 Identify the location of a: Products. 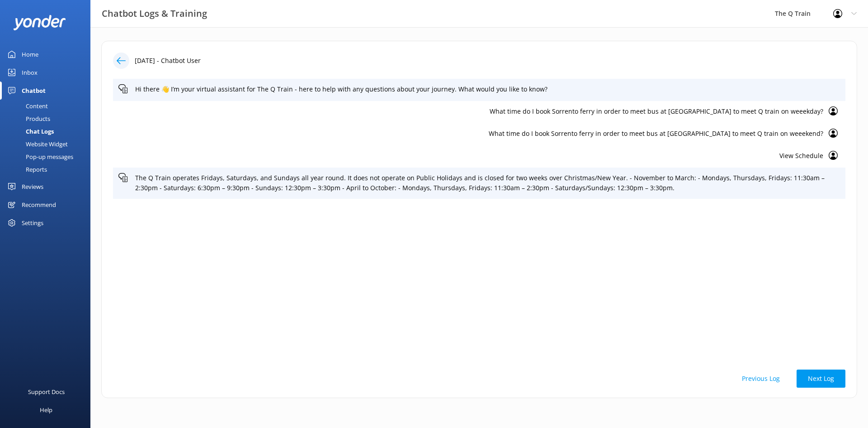
(48, 118).